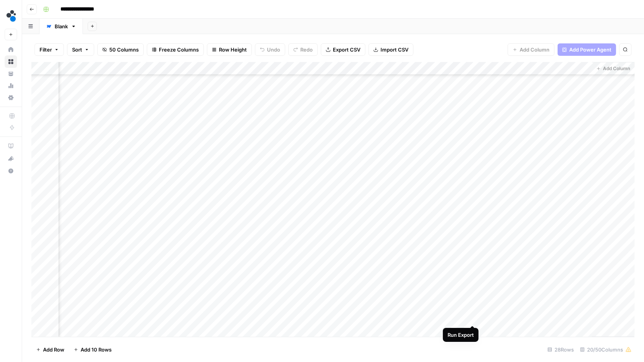 This screenshot has width=644, height=362. Describe the element at coordinates (124, 50) in the screenshot. I see `span: 50 Columns` at that location.